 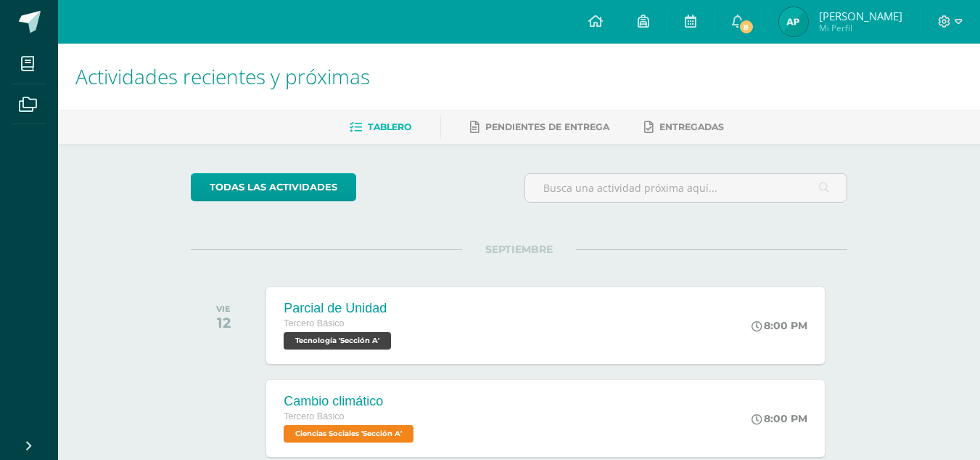 I want to click on a: Entregadas, so click(x=685, y=127).